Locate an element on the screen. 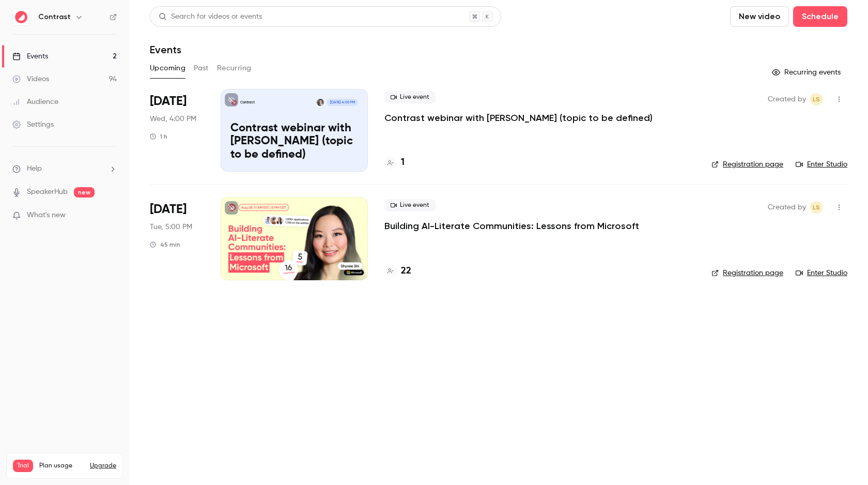 Image resolution: width=868 pixels, height=485 pixels. div: Audience is located at coordinates (35, 102).